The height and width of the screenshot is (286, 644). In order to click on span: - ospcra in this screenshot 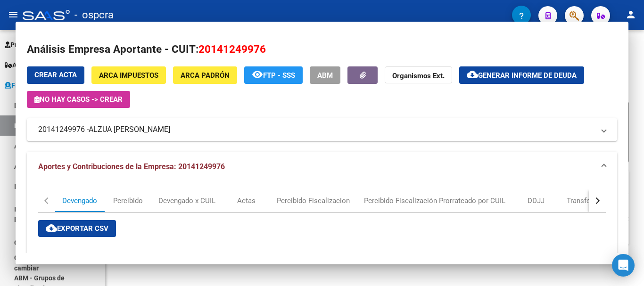, I will do `click(94, 15)`.